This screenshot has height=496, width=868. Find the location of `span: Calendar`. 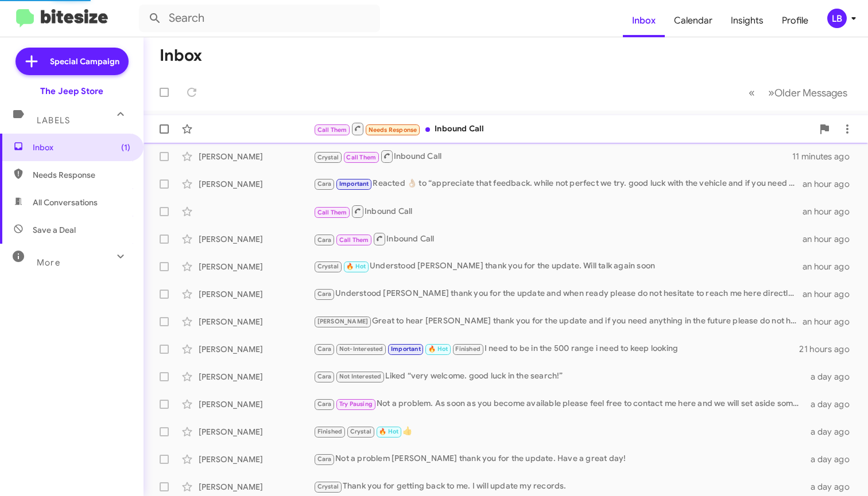

span: Calendar is located at coordinates (693, 20).